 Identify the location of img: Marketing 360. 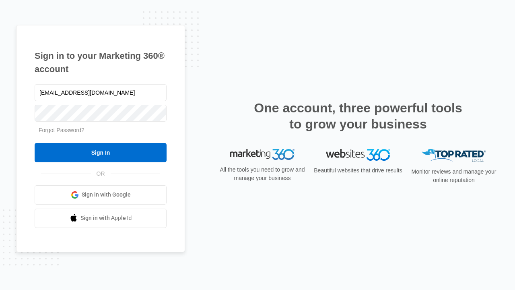
(262, 154).